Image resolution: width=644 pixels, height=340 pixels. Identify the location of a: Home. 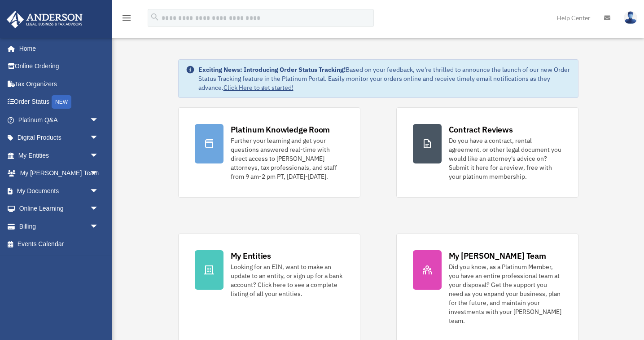
(57, 49).